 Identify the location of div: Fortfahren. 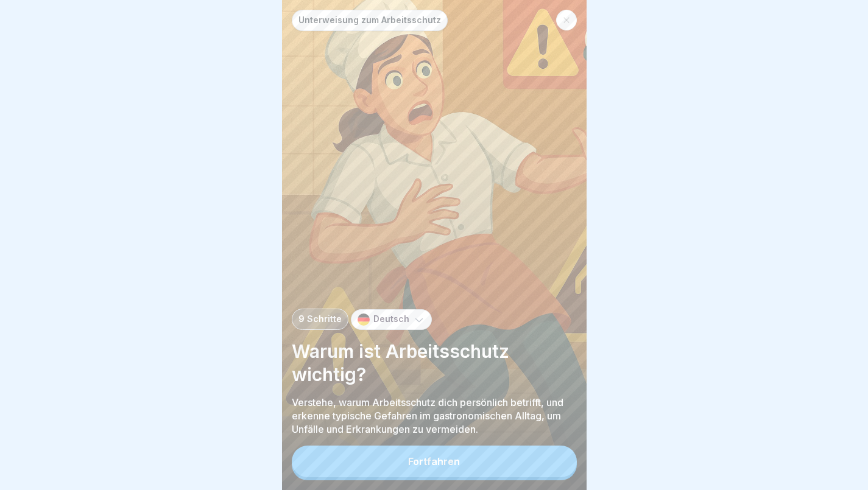
(434, 462).